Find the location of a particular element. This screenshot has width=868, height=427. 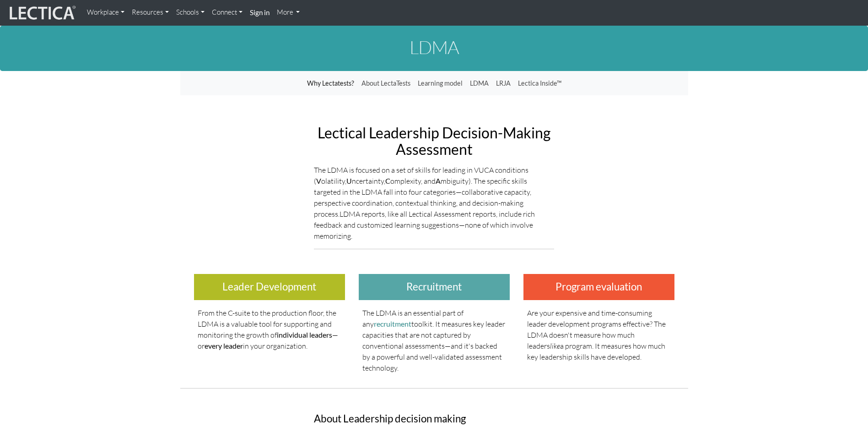

a: About LectaTests is located at coordinates (386, 83).